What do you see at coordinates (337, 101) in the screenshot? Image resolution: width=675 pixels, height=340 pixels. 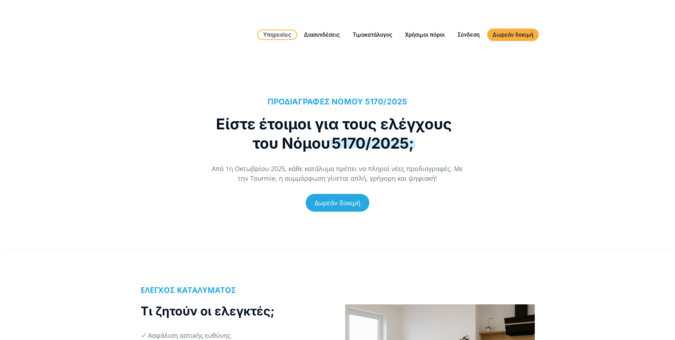 I see `span: ΠΡΟΔΙΑΓΡΑΦΕΣ ΝΟΜΟΥ 5170/2025` at bounding box center [337, 101].